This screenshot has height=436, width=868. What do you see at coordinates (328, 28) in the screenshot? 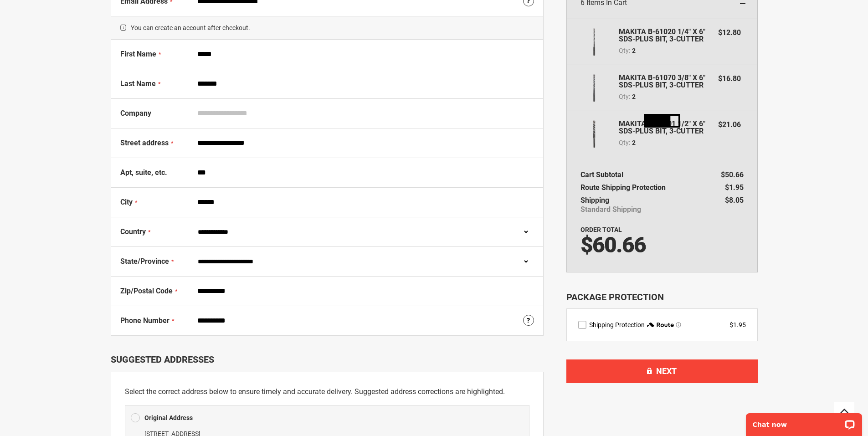
I see `span: You can create an account after checkout.` at bounding box center [328, 28].